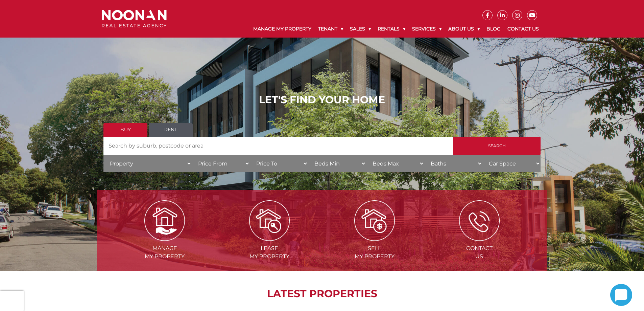  Describe the element at coordinates (427, 28) in the screenshot. I see `a: Services` at that location.